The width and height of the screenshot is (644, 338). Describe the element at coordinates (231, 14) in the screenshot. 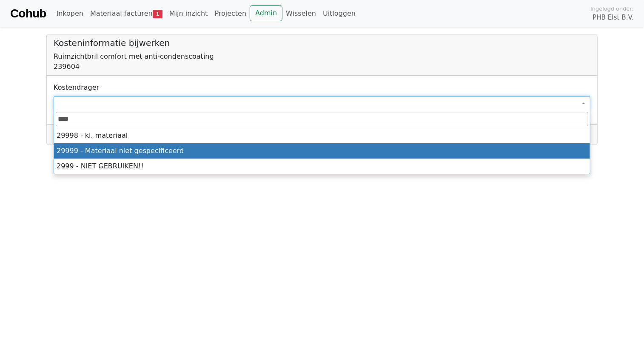

I see `a: Projecten` at that location.